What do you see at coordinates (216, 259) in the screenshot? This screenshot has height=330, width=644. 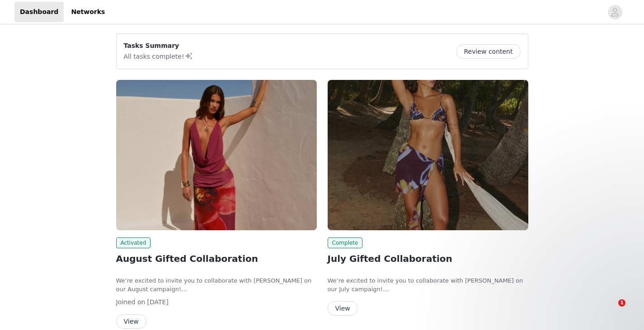 I see `h2: August Gifted Collaboration` at bounding box center [216, 259].